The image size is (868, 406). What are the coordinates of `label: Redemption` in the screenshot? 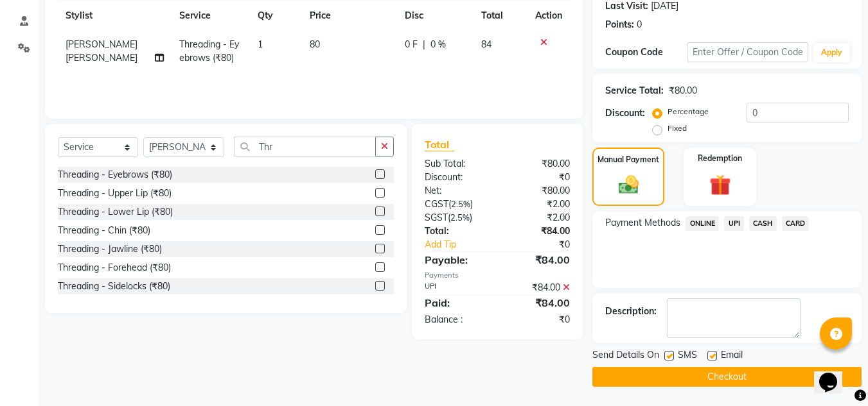 It's located at (720, 158).